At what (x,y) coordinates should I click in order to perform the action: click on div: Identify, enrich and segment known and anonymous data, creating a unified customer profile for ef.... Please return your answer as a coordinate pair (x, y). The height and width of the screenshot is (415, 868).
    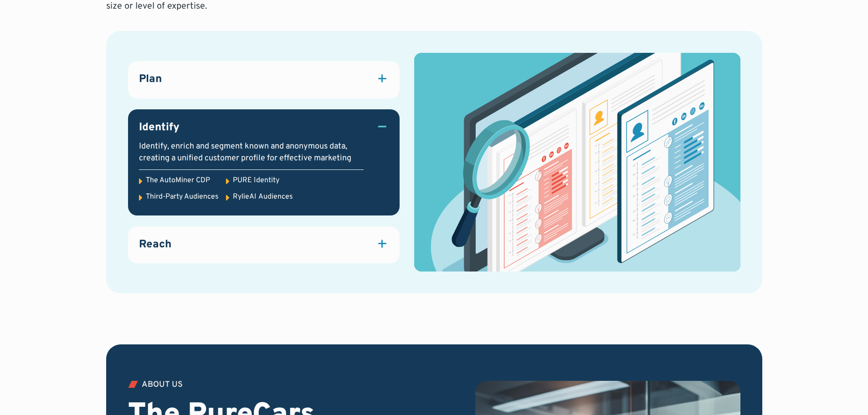
    Looking at the image, I should click on (251, 152).